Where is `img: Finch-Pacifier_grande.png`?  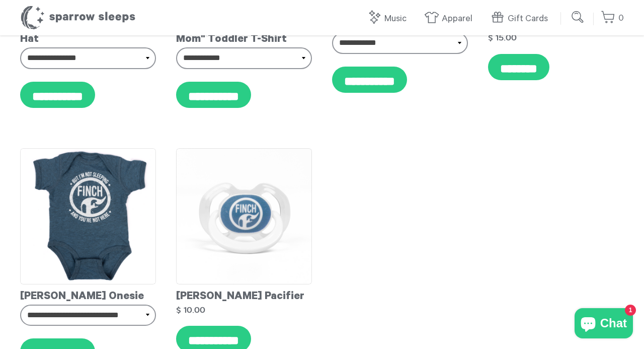 img: Finch-Pacifier_grande.png is located at coordinates (244, 216).